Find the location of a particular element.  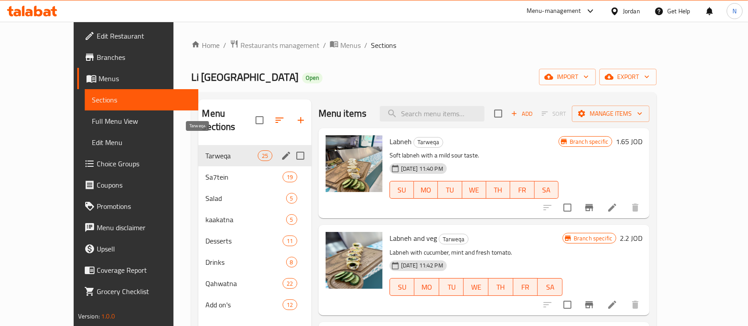

span: Qahwatna is located at coordinates (244, 284).